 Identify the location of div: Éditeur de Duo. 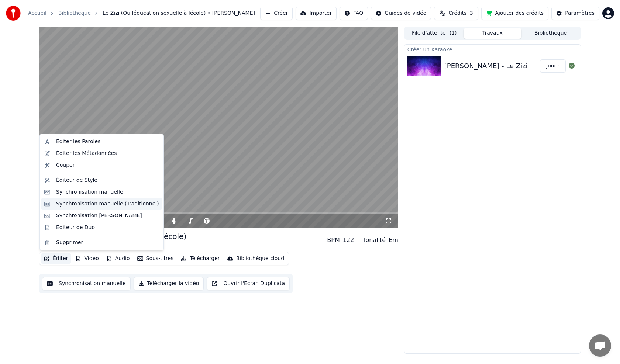
(75, 227).